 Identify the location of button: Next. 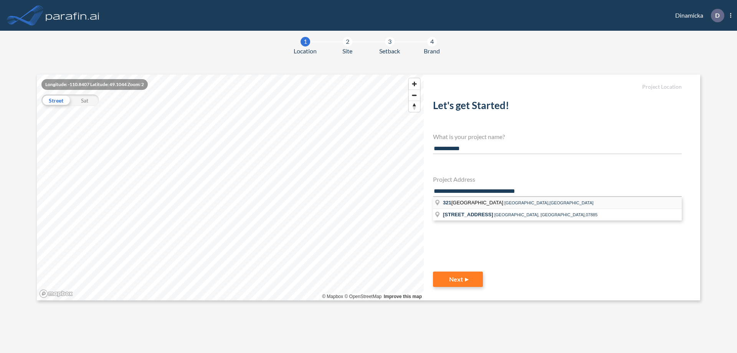
(458, 279).